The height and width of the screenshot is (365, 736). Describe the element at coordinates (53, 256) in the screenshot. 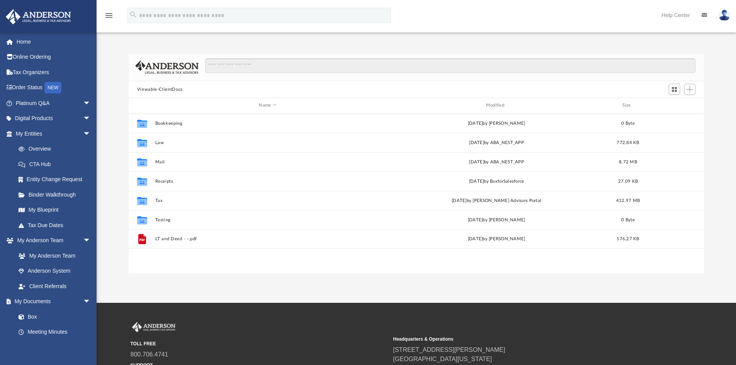

I see `a: My Anderson Team` at that location.